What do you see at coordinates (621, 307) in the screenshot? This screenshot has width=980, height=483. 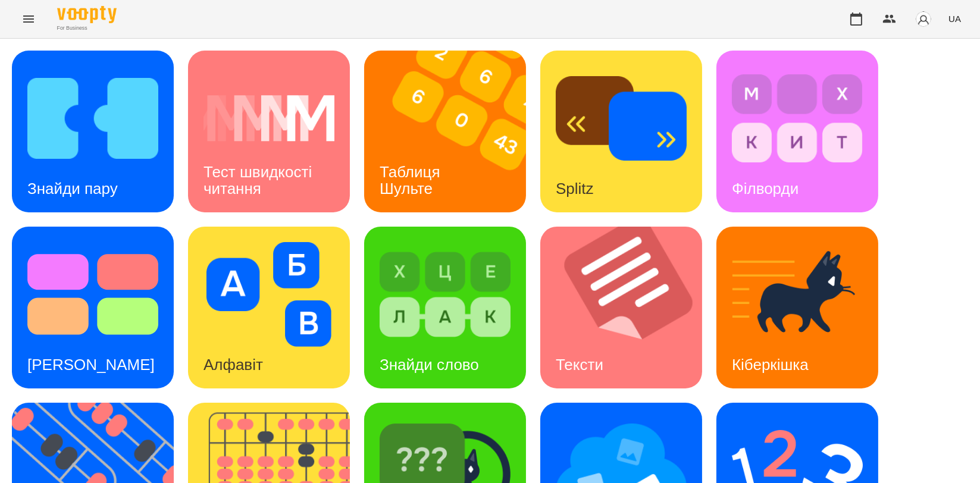 I see `a: ТекстиТексти` at bounding box center [621, 307].